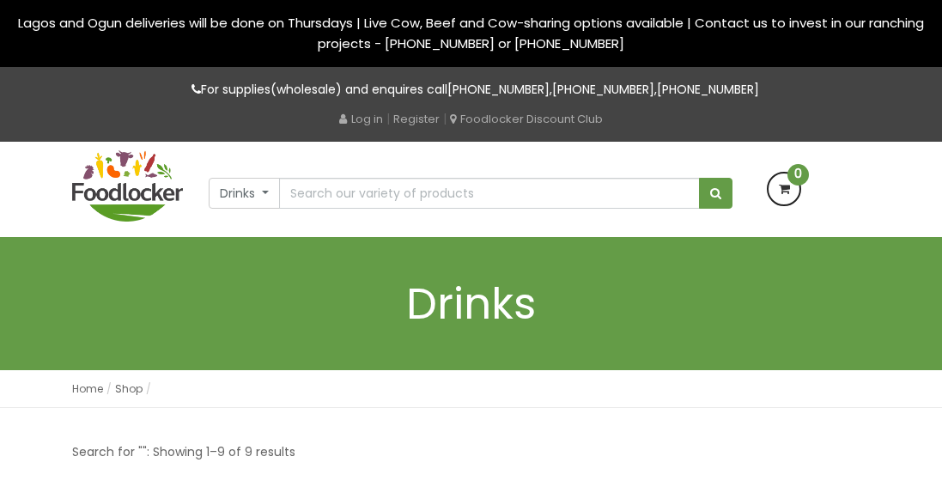 This screenshot has height=493, width=942. Describe the element at coordinates (244, 193) in the screenshot. I see `button: Drinks` at that location.